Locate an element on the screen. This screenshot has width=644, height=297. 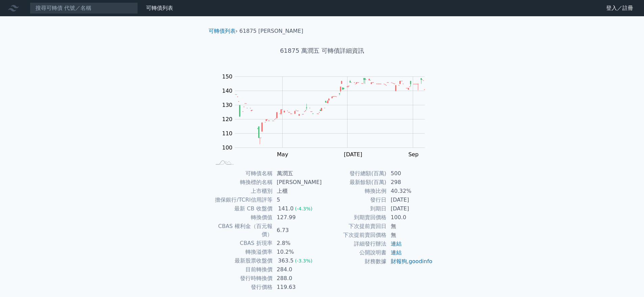
td: CBAS 折現率 is located at coordinates (242, 243).